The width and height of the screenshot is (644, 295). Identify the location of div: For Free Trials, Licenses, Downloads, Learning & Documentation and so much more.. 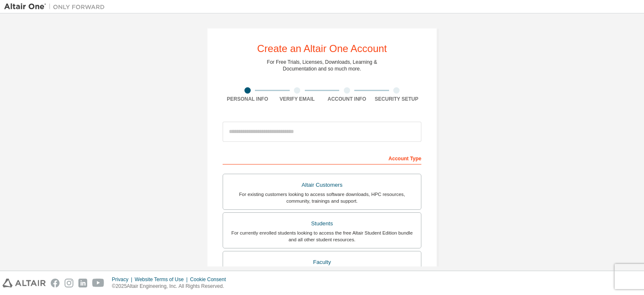
(322, 65).